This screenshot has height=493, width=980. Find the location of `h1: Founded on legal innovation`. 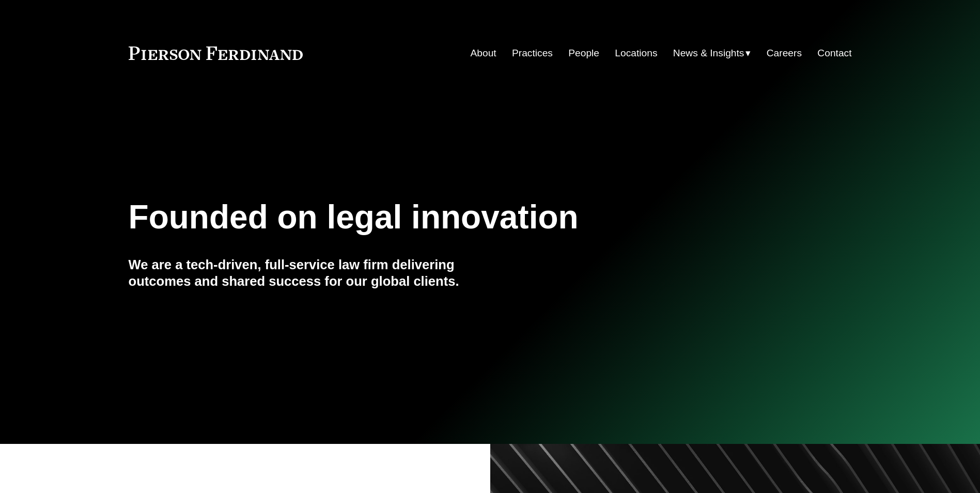

h1: Founded on legal innovation is located at coordinates (430, 217).